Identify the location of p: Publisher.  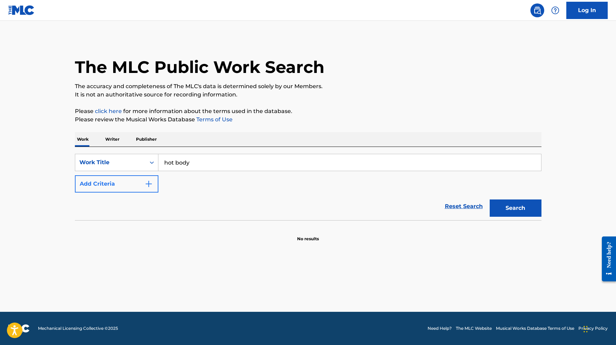
(146, 139).